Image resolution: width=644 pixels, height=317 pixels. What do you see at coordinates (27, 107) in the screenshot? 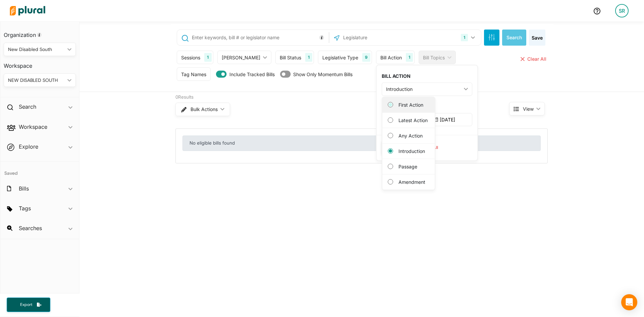
I see `h2: Search` at bounding box center [27, 107].